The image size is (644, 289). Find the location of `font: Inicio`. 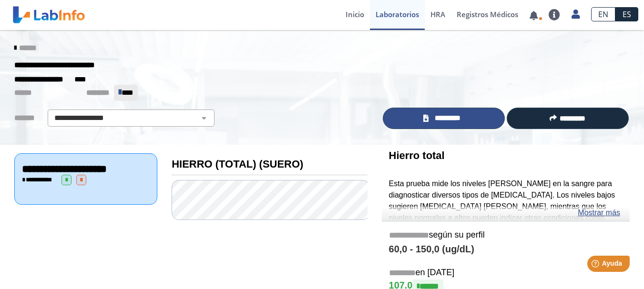

font: Inicio is located at coordinates (355, 14).